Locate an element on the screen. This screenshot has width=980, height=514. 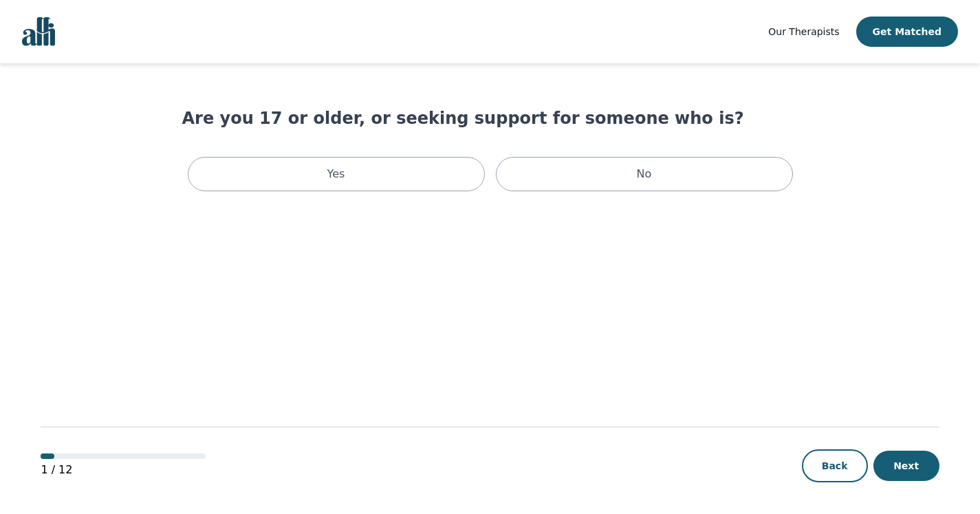
button: Next is located at coordinates (907, 466).